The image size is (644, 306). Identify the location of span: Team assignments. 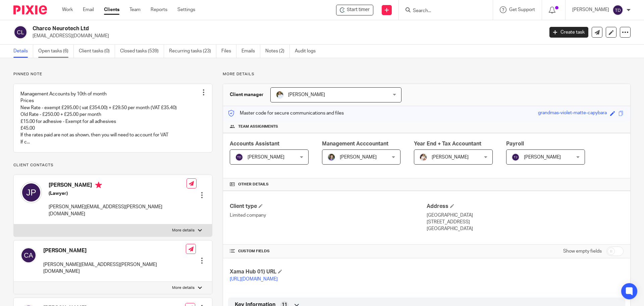
(258, 127).